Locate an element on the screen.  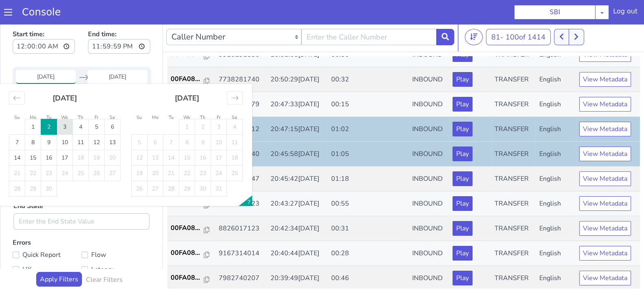
button: 81- 100of 1414 is located at coordinates (518, 14).